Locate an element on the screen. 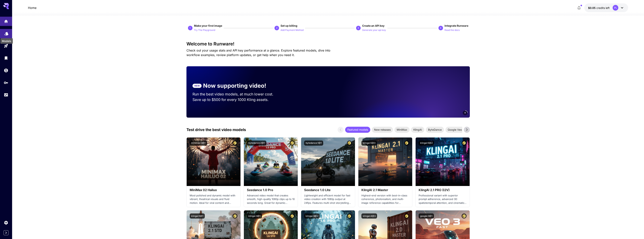  p: Highest-end version with best-in-class coherence, photorealism, and multi-image reference capabil... is located at coordinates (385, 199).